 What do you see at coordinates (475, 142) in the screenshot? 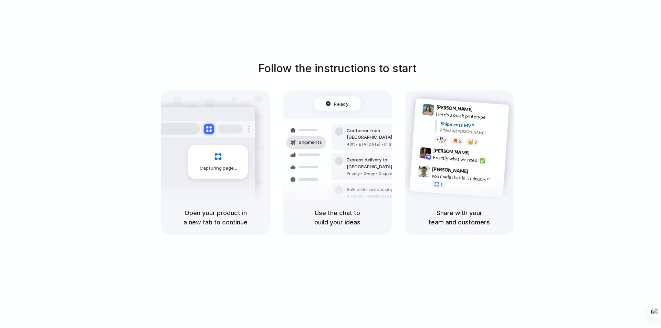
I see `span: 3` at bounding box center [475, 142].